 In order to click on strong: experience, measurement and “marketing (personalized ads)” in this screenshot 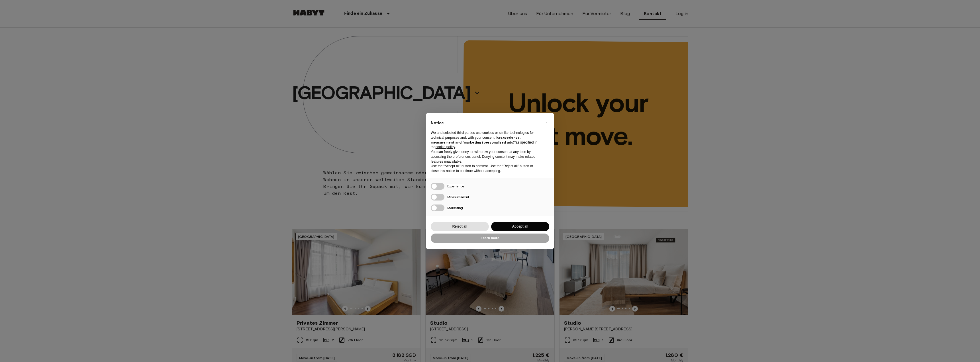, I will do `click(476, 140)`.